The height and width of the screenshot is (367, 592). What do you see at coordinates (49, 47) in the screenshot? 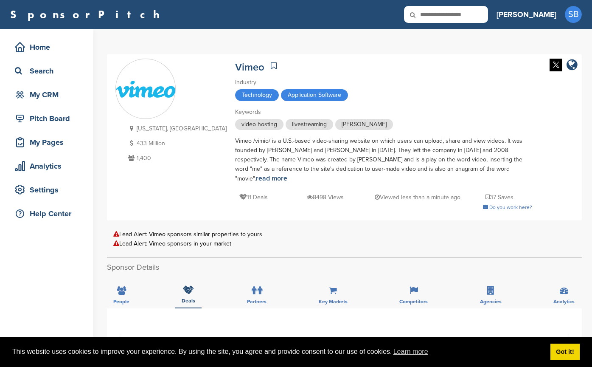
I see `div: Home` at bounding box center [49, 47].